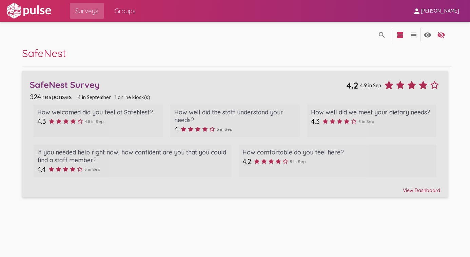  Describe the element at coordinates (132, 97) in the screenshot. I see `span: 1 online kiosk(s)` at that location.